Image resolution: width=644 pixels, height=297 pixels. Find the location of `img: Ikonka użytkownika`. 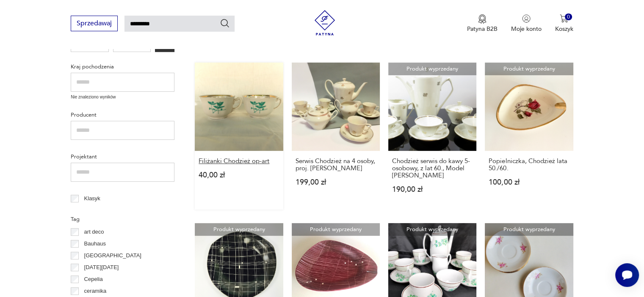

img: Ikonka użytkownika is located at coordinates (526, 19).